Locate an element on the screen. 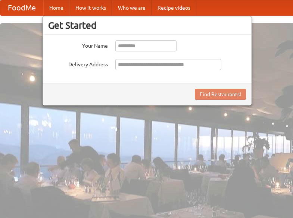 This screenshot has height=218, width=293. a: Who we are is located at coordinates (132, 8).